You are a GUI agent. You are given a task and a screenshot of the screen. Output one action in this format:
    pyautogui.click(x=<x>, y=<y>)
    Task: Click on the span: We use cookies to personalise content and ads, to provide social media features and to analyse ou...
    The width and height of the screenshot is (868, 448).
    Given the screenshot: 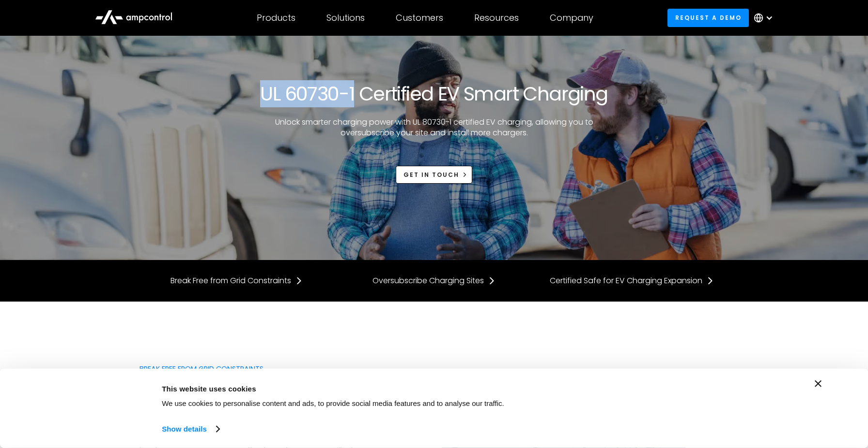 What is the action you would take?
    pyautogui.click(x=333, y=403)
    